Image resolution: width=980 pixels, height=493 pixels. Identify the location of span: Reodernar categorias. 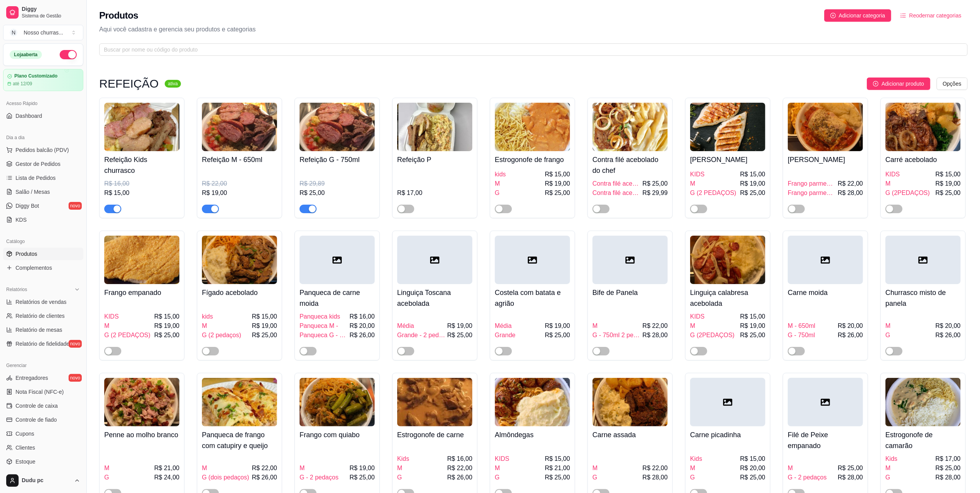
(934, 16).